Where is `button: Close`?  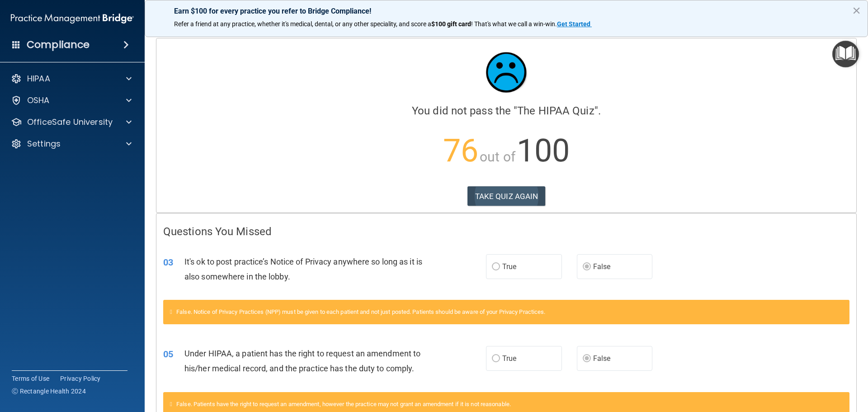
button: Close is located at coordinates (856, 11).